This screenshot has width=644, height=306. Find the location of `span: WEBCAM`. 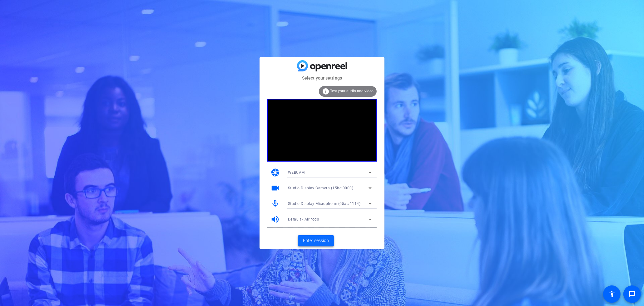

span: WEBCAM is located at coordinates (296, 172).